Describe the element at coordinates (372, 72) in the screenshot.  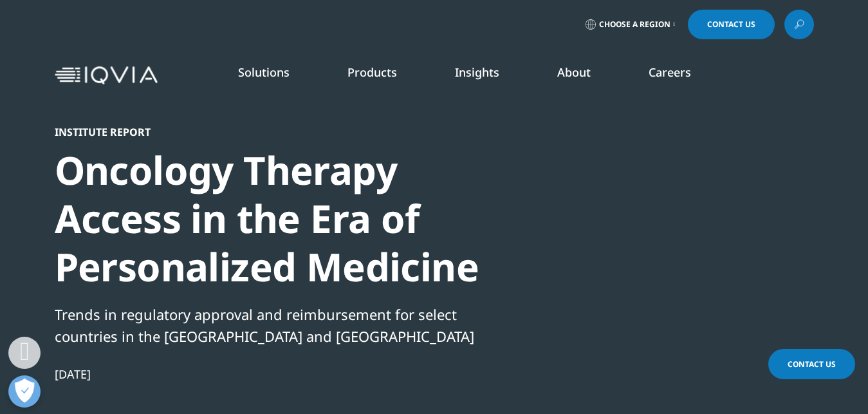
I see `a: Products` at that location.